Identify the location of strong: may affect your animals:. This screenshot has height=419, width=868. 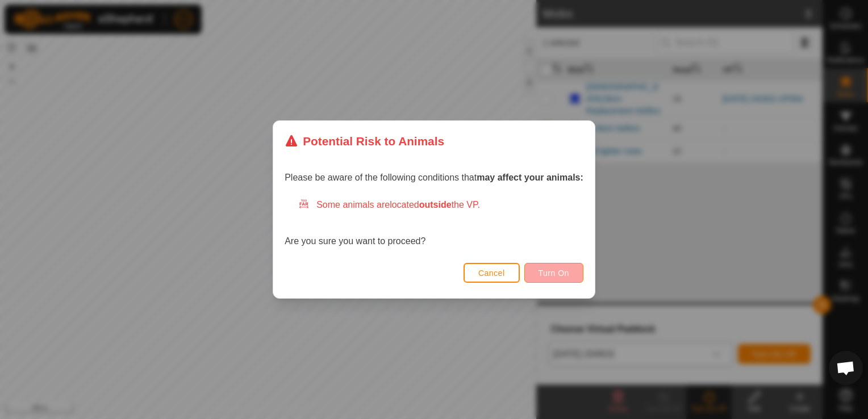
(530, 177).